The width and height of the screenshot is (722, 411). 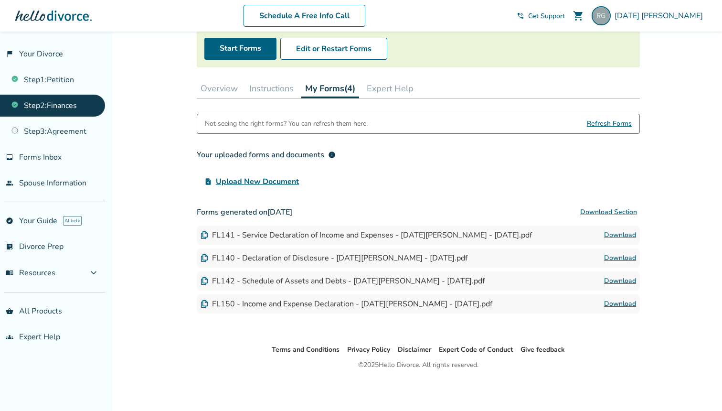 What do you see at coordinates (271, 88) in the screenshot?
I see `button: Instructions` at bounding box center [271, 88].